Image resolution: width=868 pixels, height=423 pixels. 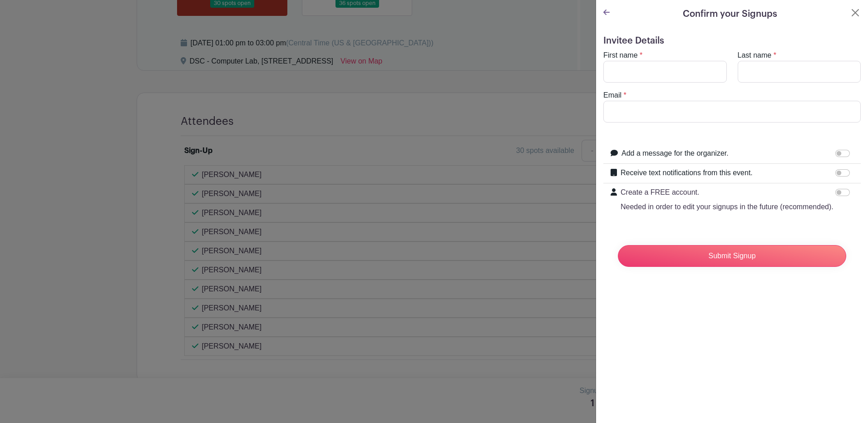 I want to click on label: Add a message for the organizer., so click(x=675, y=154).